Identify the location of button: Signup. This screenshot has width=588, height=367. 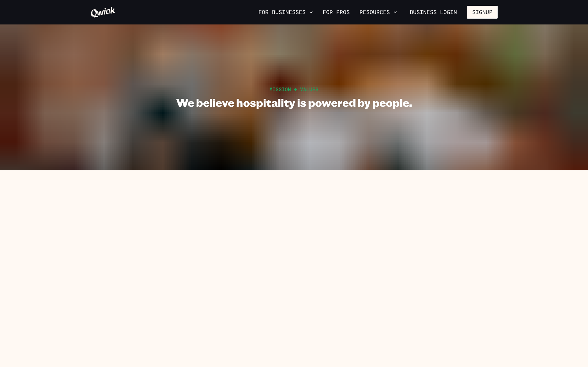
(482, 12).